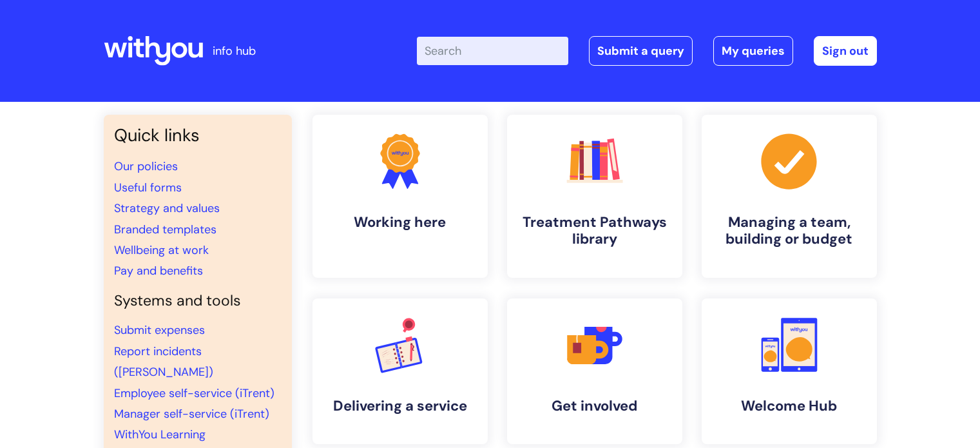 This screenshot has height=448, width=980. Describe the element at coordinates (640, 51) in the screenshot. I see `a: Submit a query` at that location.